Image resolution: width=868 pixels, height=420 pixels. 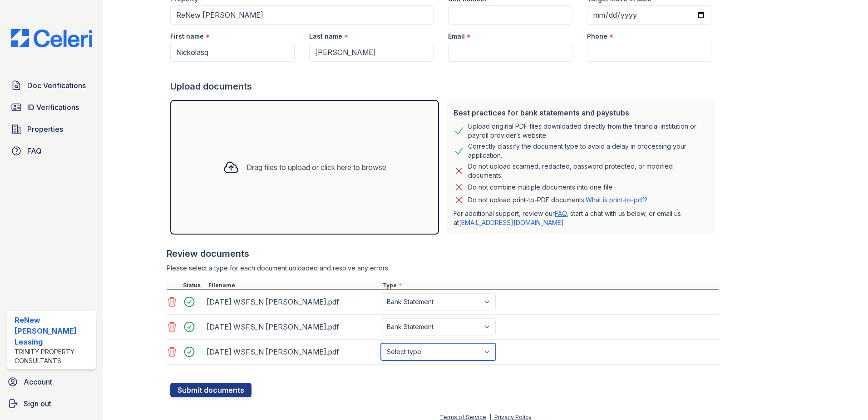 I want to click on label: Phone, so click(x=597, y=36).